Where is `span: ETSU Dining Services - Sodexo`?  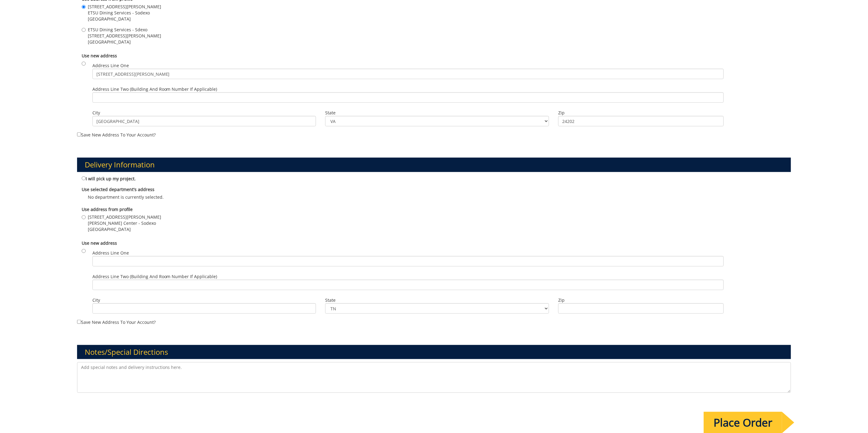 span: ETSU Dining Services - Sodexo is located at coordinates (124, 13).